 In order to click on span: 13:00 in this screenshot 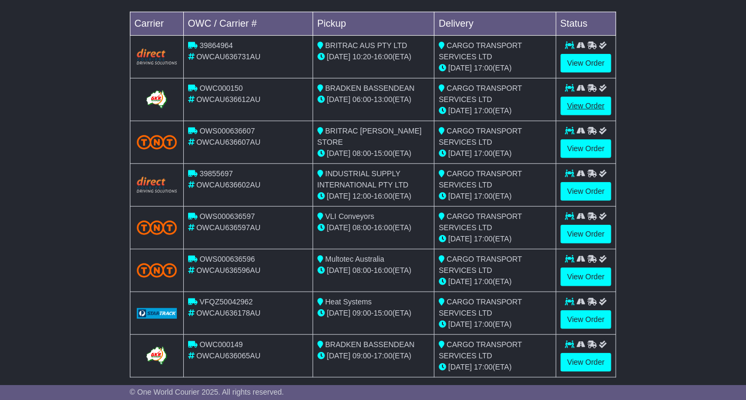, I will do `click(383, 99)`.